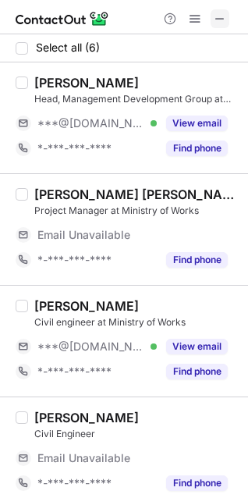 The width and height of the screenshot is (248, 498). Describe the element at coordinates (137, 211) in the screenshot. I see `div: Project Manager at Ministry of Works` at that location.